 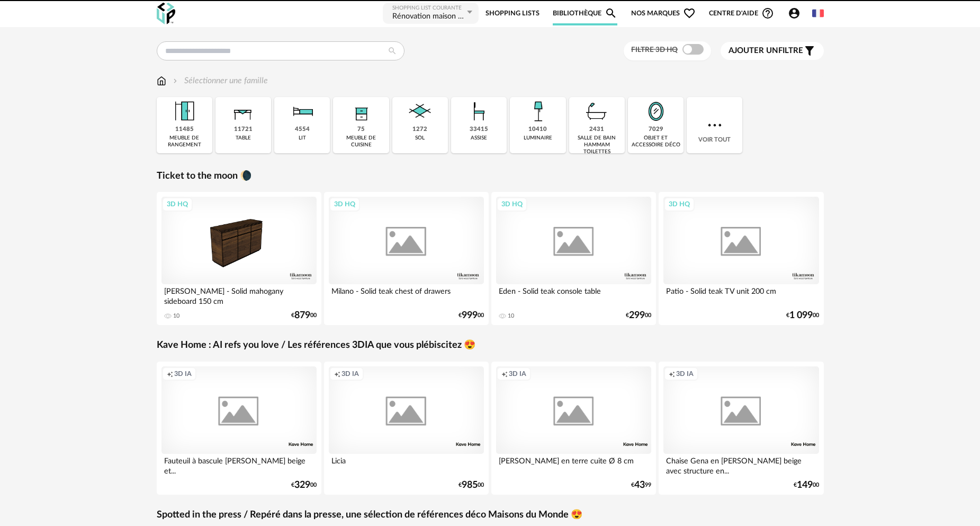 What do you see at coordinates (741, 295) in the screenshot?
I see `div: Patio - Solid teak TV unit 200 cm` at bounding box center [741, 295].